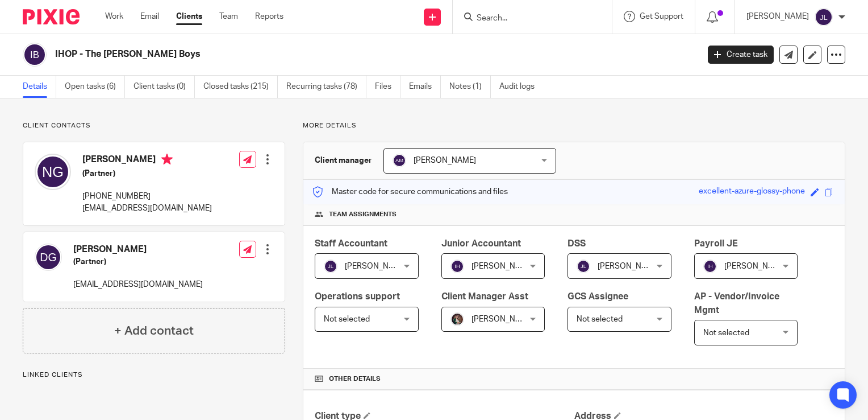 Image resolution: width=868 pixels, height=420 pixels. What do you see at coordinates (716, 243) in the screenshot?
I see `span: Payroll JE` at bounding box center [716, 243].